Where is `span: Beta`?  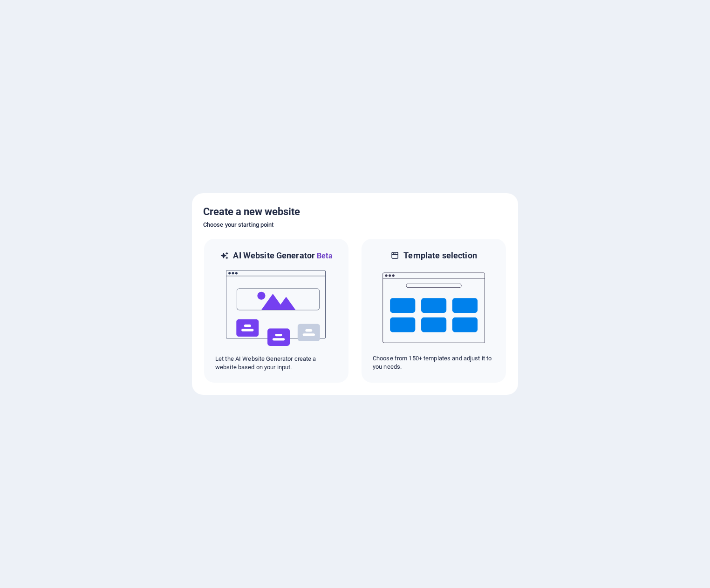 span: Beta is located at coordinates (323, 256).